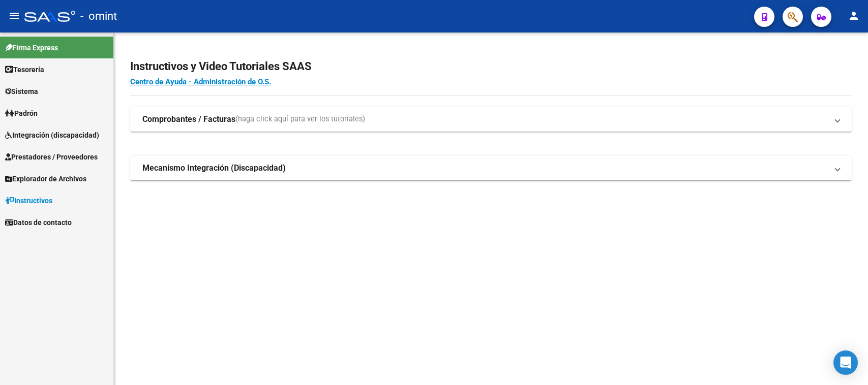  What do you see at coordinates (32, 48) in the screenshot?
I see `span: Firma Express` at bounding box center [32, 48].